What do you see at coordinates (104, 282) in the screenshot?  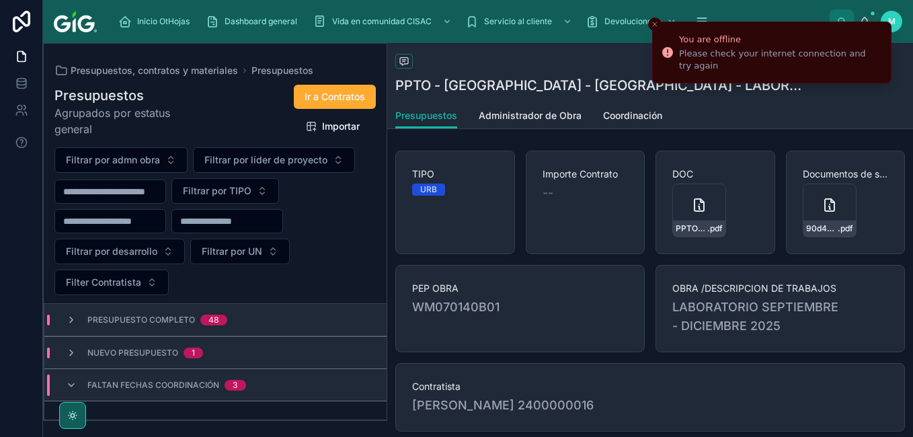 I see `span: Filter Contratista` at bounding box center [104, 282].